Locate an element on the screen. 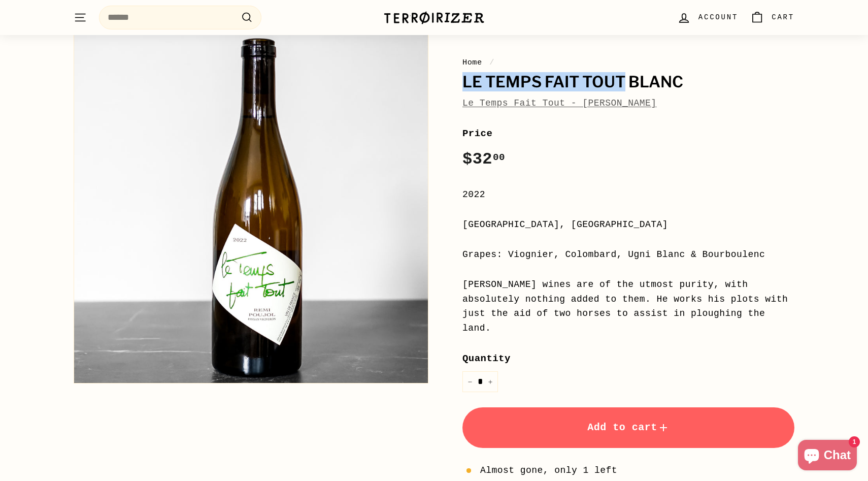 The width and height of the screenshot is (868, 481). input: quantity is located at coordinates (480, 381).